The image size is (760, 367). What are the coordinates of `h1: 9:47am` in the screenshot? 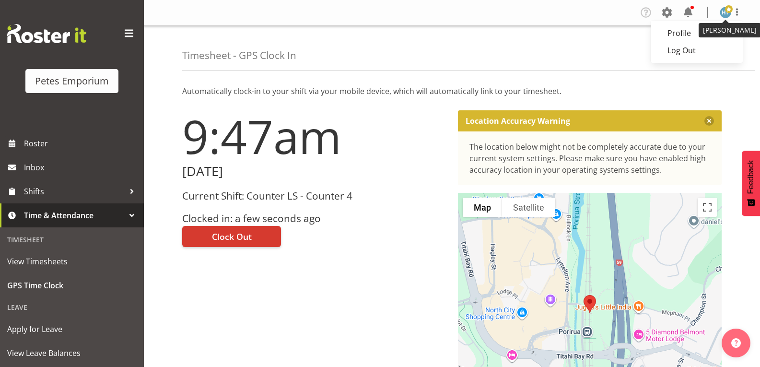 It's located at (314, 136).